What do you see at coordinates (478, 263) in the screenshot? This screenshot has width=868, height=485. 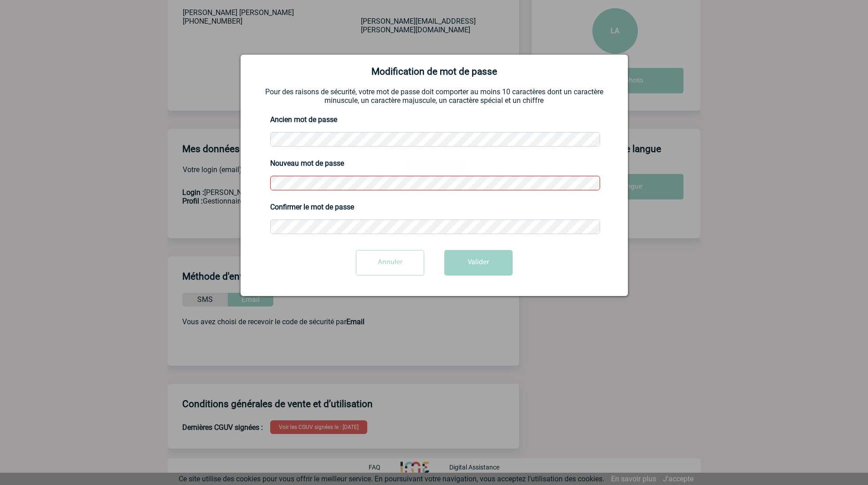 I see `button: Valider` at bounding box center [478, 263].